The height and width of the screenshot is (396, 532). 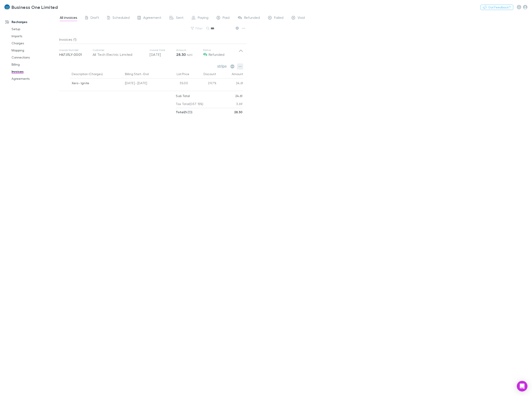 I want to click on button: Got Feedback?, so click(x=497, y=7).